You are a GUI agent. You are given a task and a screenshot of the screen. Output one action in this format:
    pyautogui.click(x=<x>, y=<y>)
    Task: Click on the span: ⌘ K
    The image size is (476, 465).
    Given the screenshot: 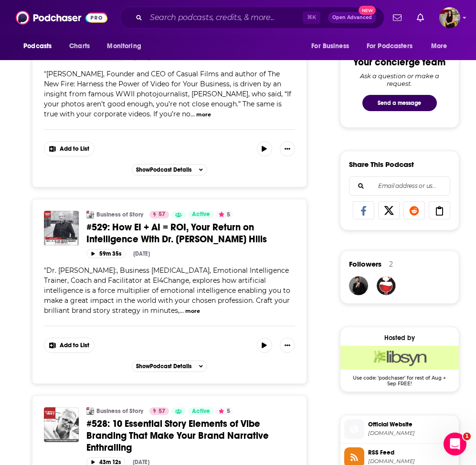 What is the action you would take?
    pyautogui.click(x=311, y=17)
    